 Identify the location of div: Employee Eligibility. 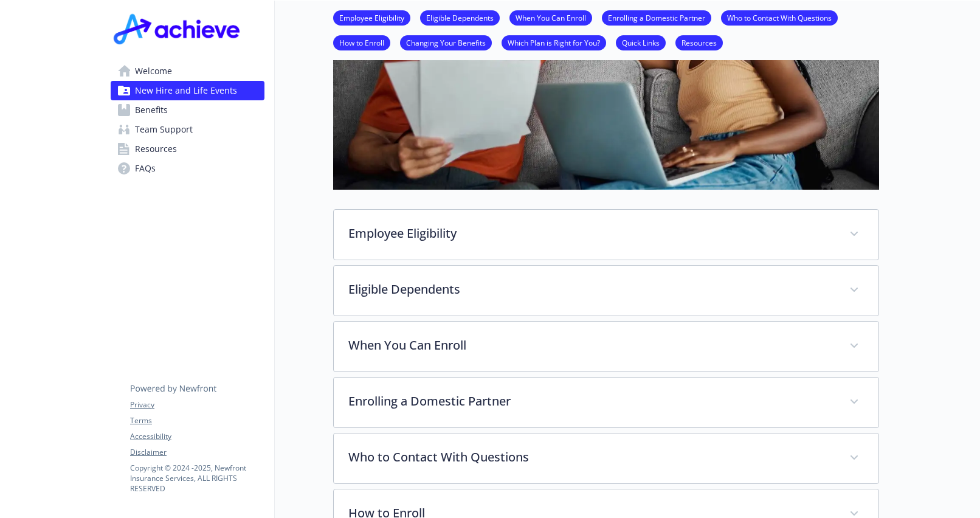
(606, 234).